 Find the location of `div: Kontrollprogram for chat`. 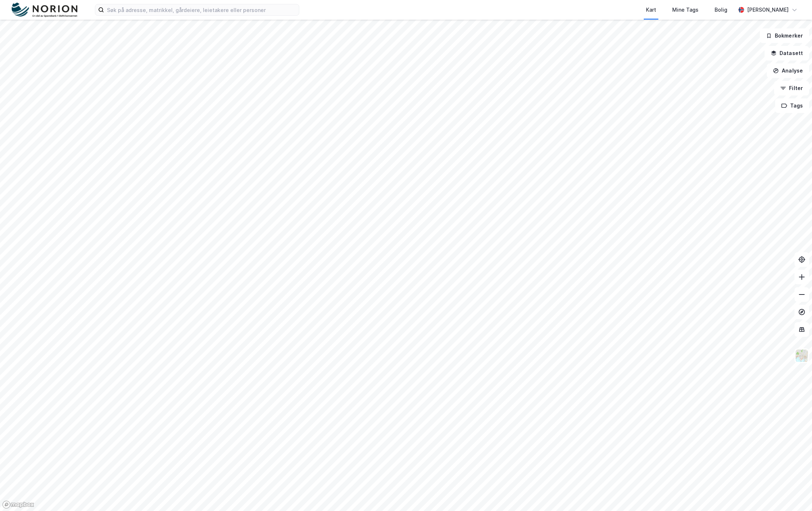

div: Kontrollprogram for chat is located at coordinates (793, 493).